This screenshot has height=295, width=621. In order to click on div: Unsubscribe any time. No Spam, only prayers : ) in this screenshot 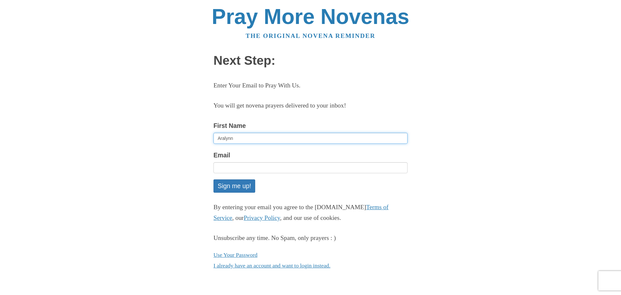, I will do `click(311, 238)`.